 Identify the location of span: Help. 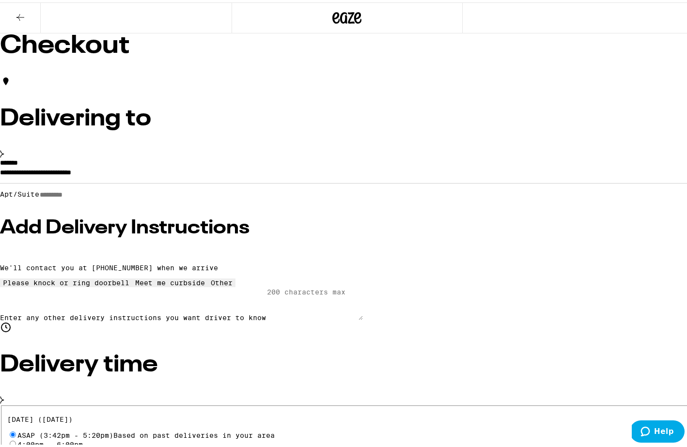
(32, 11).